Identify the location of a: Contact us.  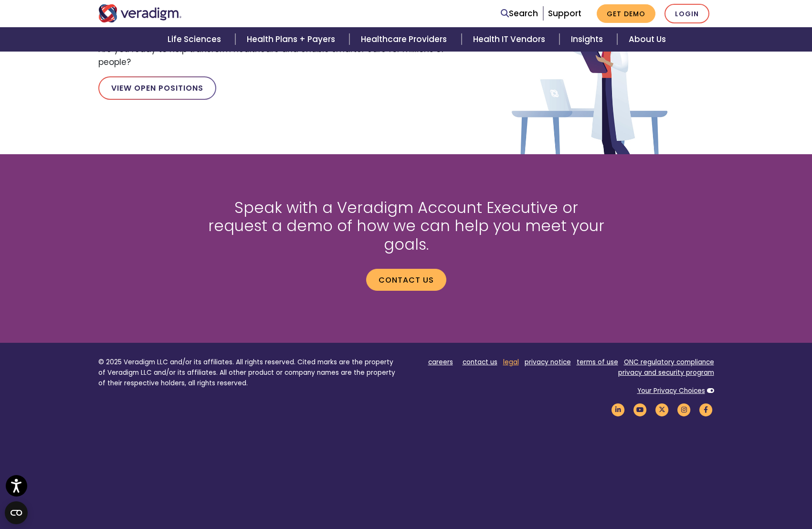
(406, 280).